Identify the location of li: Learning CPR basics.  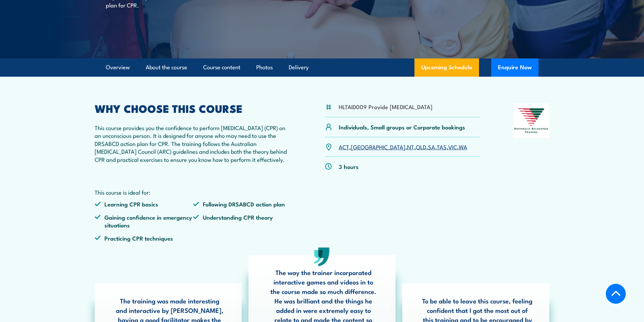
(144, 204).